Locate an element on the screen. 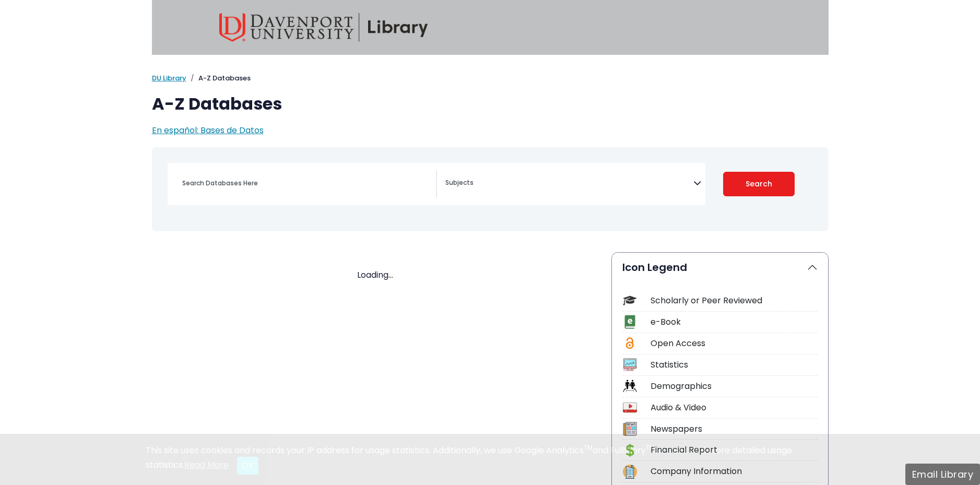 The height and width of the screenshot is (485, 980). img: Davenport University Library is located at coordinates (324, 27).